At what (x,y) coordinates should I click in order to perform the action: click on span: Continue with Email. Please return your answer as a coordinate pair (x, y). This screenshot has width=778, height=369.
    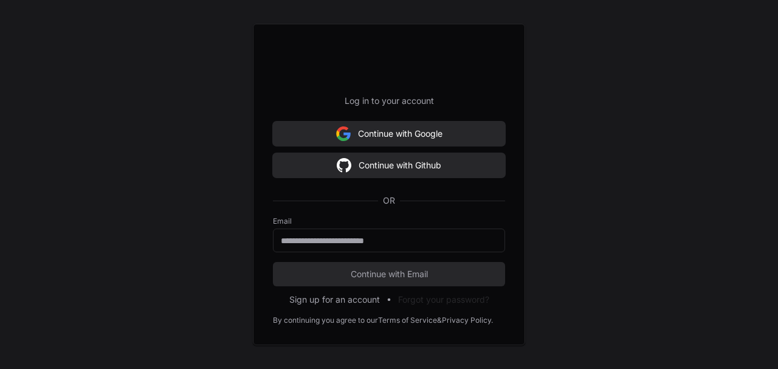
    Looking at the image, I should click on (389, 274).